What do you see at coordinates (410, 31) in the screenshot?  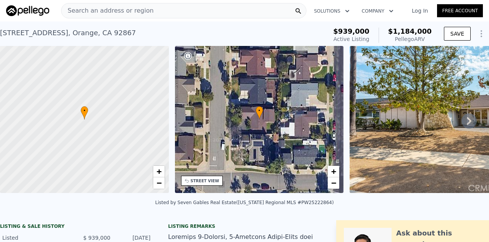 I see `span: $1,184,000` at bounding box center [410, 31].